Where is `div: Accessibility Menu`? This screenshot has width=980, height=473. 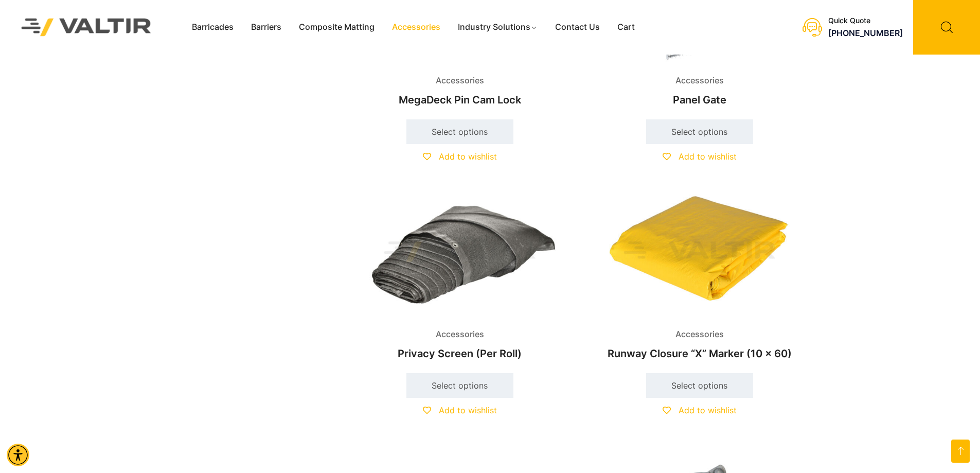 div: Accessibility Menu is located at coordinates (18, 455).